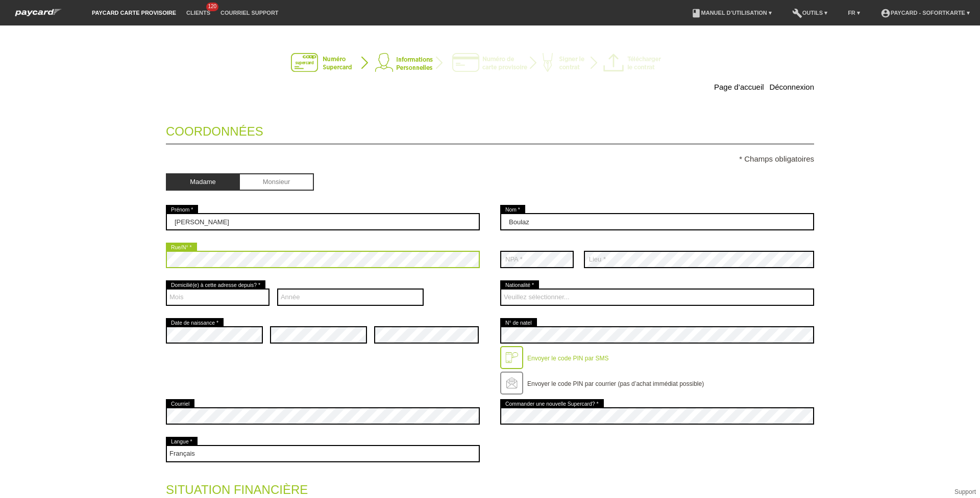  What do you see at coordinates (490, 129) in the screenshot?
I see `legend: Coordonnées` at bounding box center [490, 129].